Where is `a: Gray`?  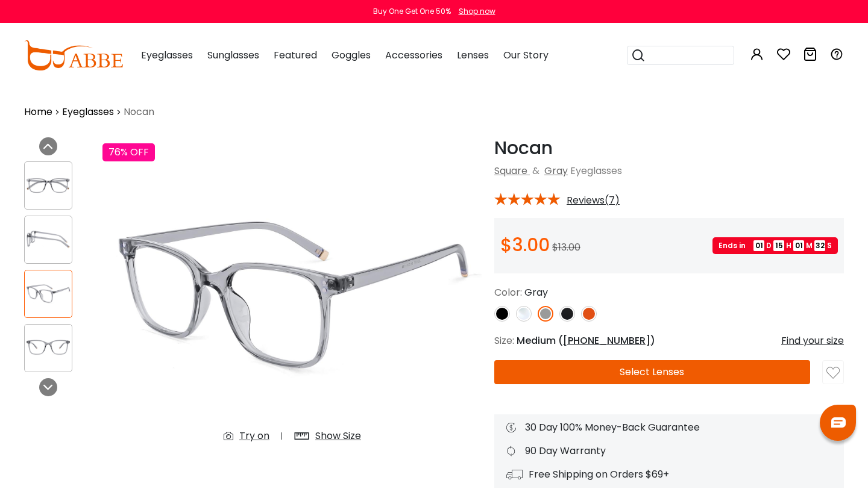
a: Gray is located at coordinates (556, 170).